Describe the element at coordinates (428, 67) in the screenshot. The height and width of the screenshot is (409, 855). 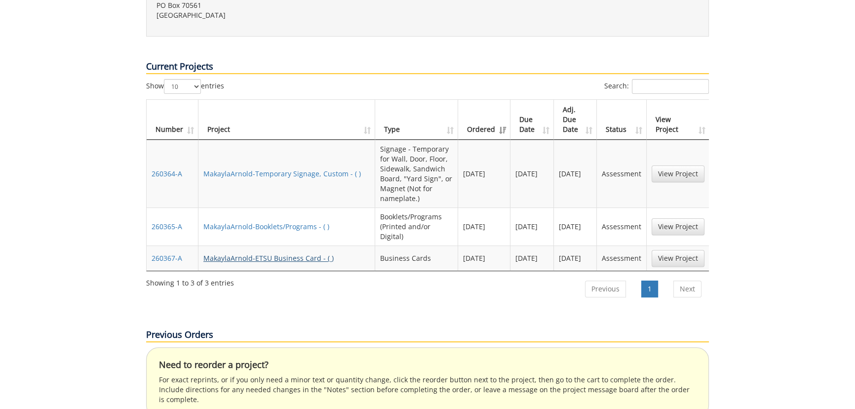
I see `p: Current Projects` at that location.